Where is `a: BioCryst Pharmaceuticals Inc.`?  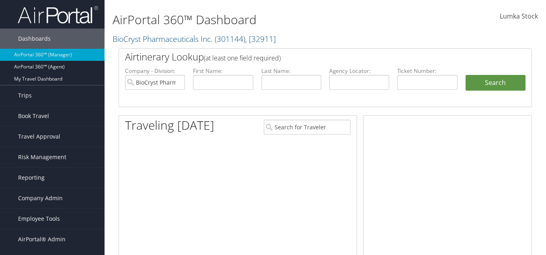
a: BioCryst Pharmaceuticals Inc. is located at coordinates (194, 39).